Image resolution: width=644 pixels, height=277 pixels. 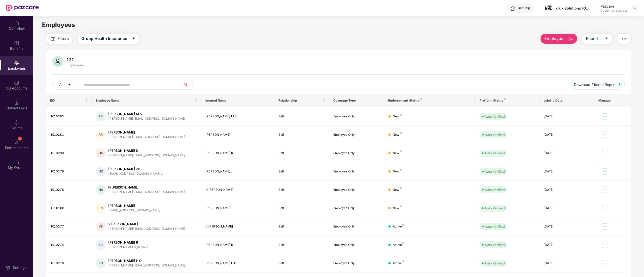 What do you see at coordinates (572, 8) in the screenshot?
I see `div: Ikrux Solutions (Opc) Private Limited` at bounding box center [572, 8].